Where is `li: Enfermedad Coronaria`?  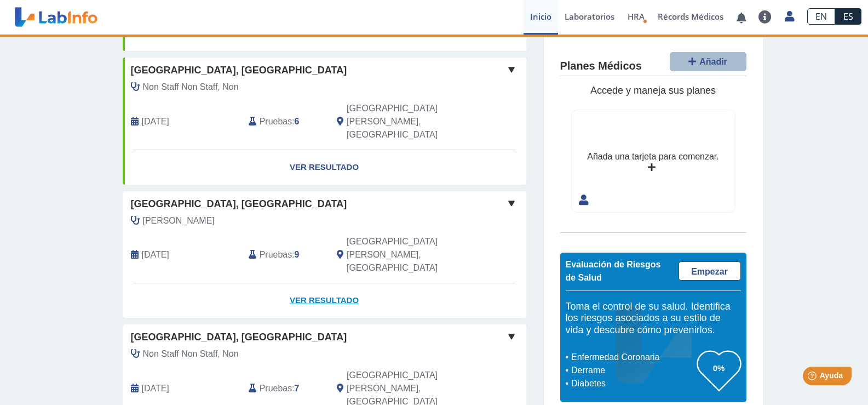 li: Enfermedad Coronaria is located at coordinates (633, 357).